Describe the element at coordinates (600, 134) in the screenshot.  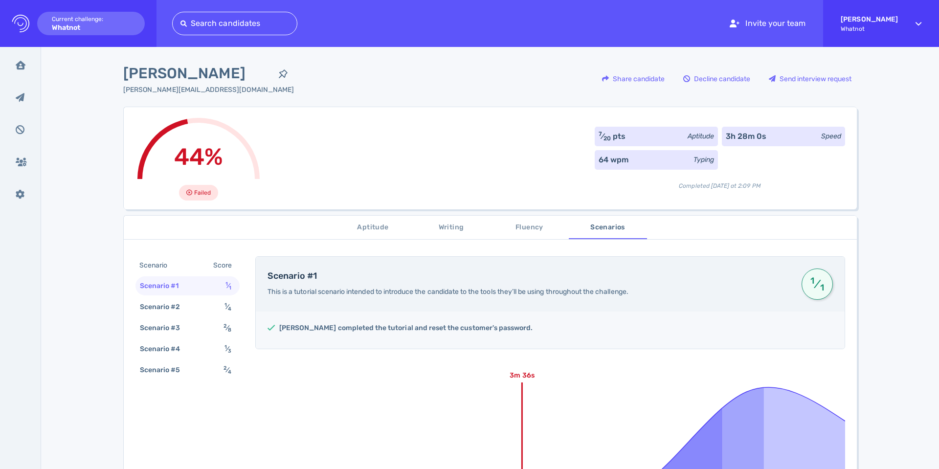
I see `sup: 7` at that location.